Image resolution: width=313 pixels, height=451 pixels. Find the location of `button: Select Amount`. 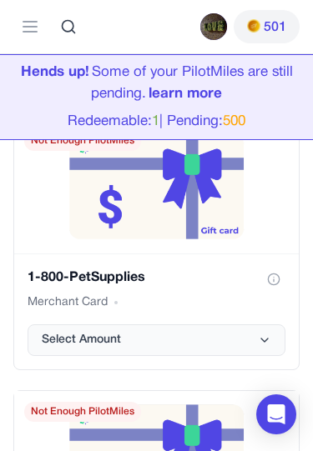

button: Select Amount is located at coordinates (156, 340).